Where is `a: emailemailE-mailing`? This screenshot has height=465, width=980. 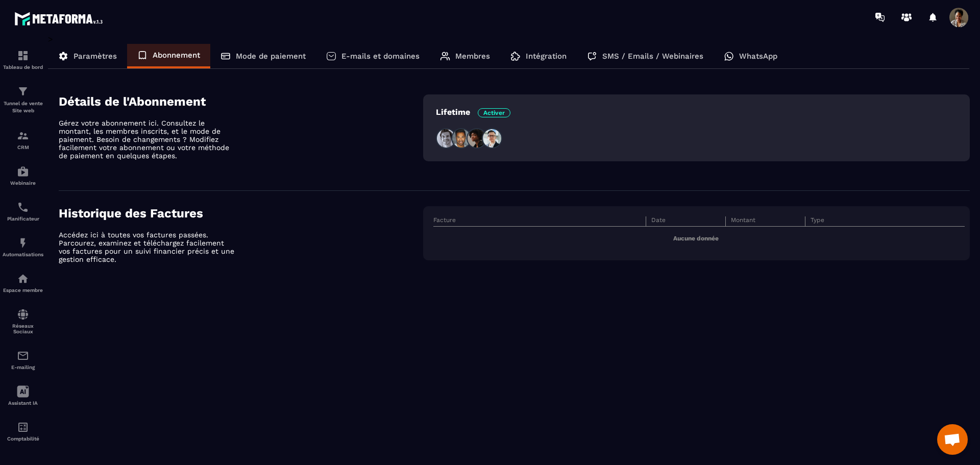
a: emailemailE-mailing is located at coordinates (23, 360).